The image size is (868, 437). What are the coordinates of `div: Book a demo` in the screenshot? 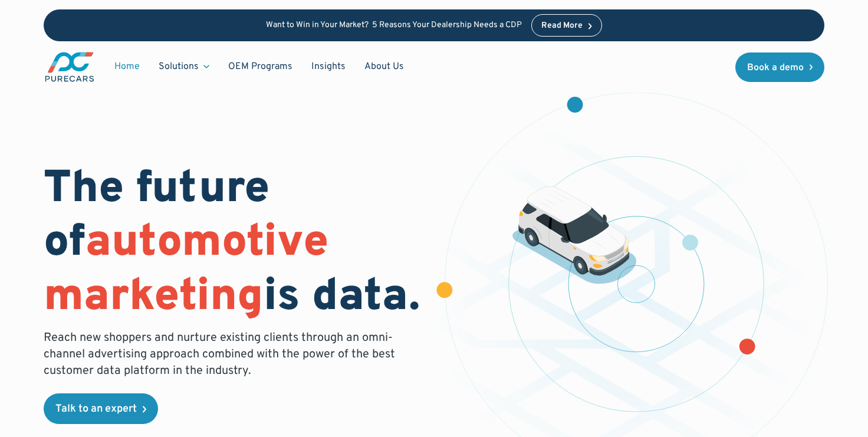 It's located at (776, 68).